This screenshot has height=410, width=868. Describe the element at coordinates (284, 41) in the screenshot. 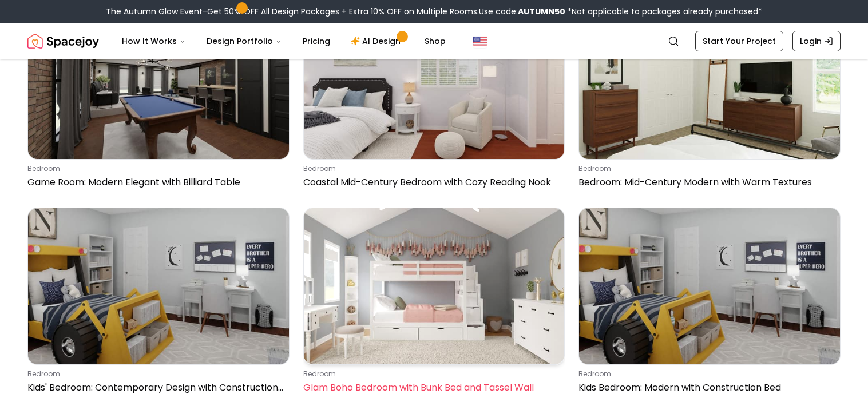

I see `nav: Main` at that location.